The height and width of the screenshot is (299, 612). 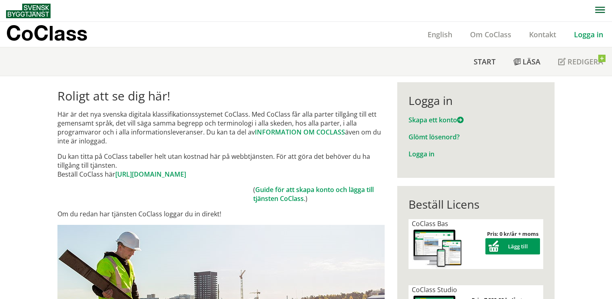 What do you see at coordinates (221, 214) in the screenshot?
I see `p: Om du redan har tjänsten CoClass loggar du in direkt!` at bounding box center [221, 214].